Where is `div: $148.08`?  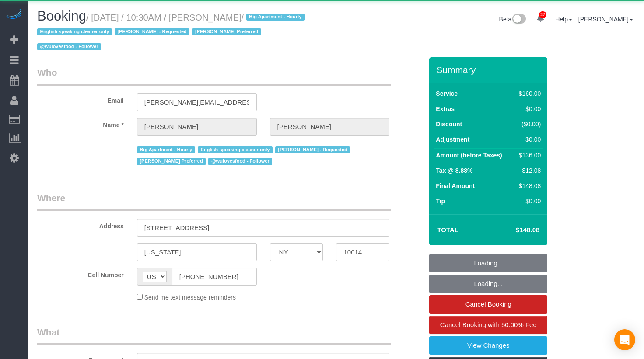 div: $148.08 is located at coordinates (528, 186).